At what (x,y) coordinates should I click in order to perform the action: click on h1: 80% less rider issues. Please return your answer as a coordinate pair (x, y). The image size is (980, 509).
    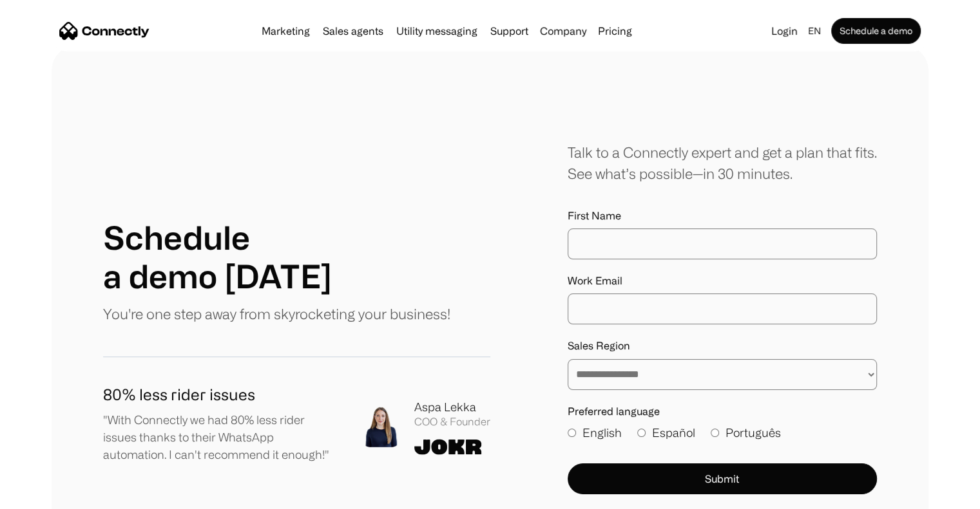
    Looking at the image, I should click on (219, 395).